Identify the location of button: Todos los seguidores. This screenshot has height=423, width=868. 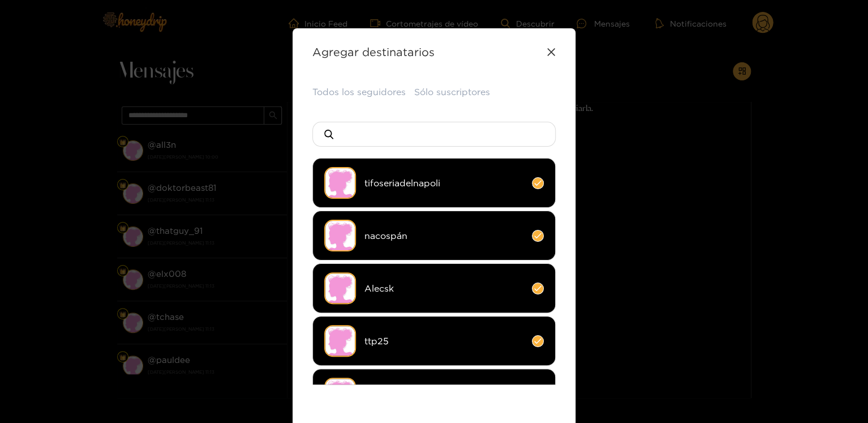
(359, 92).